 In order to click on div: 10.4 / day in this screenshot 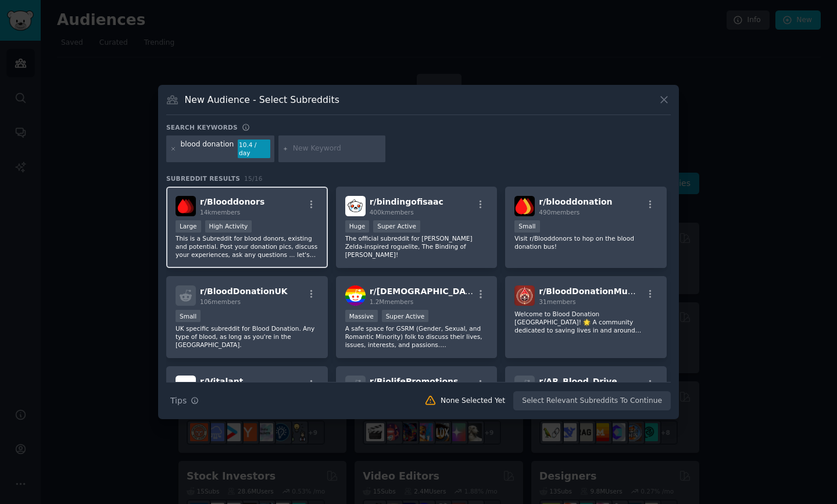, I will do `click(254, 149)`.